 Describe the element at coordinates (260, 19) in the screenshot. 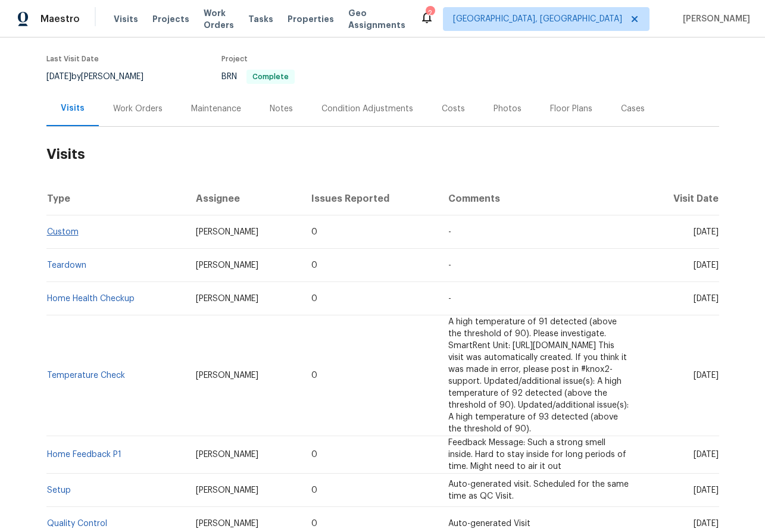

I see `span: Tasks` at that location.